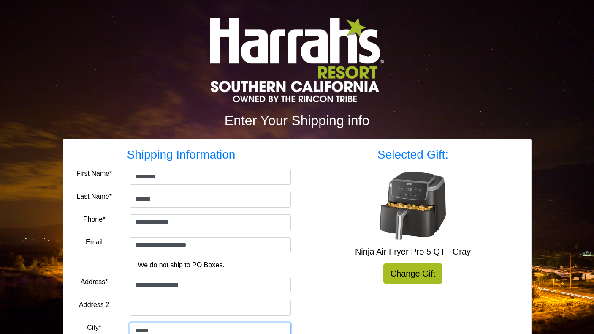 The height and width of the screenshot is (334, 594). Describe the element at coordinates (94, 196) in the screenshot. I see `label: Last Name*` at that location.